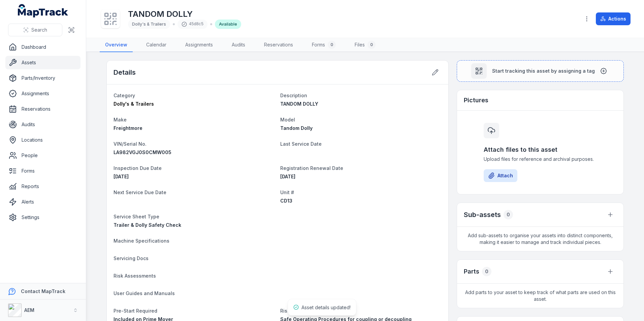  What do you see at coordinates (43, 218) in the screenshot?
I see `a: Settings` at bounding box center [43, 218].